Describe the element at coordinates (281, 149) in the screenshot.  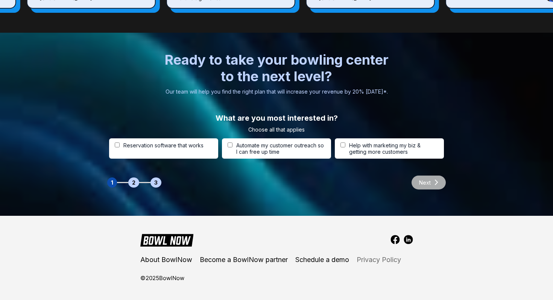
I see `span: Automate my customer outreach so I can free up time` at that location.